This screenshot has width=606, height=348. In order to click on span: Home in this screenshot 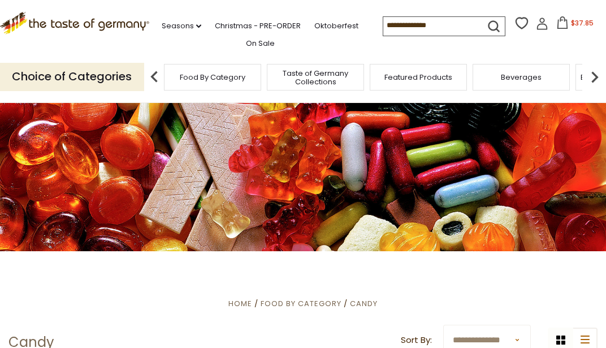, I will do `click(240, 303)`.